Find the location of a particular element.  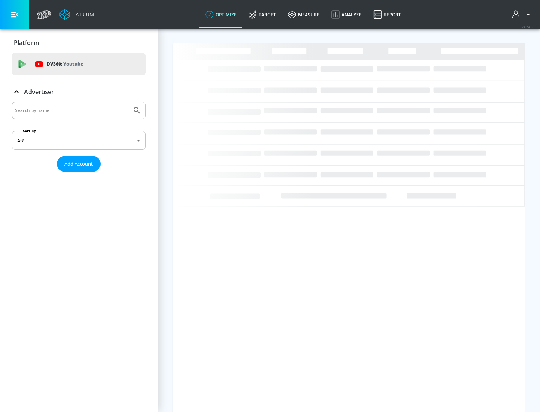

a: Report is located at coordinates (387, 15).